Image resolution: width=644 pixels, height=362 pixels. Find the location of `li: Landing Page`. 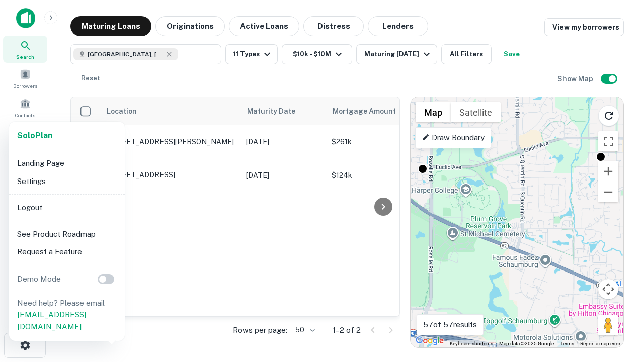

li: Landing Page is located at coordinates (67, 163).